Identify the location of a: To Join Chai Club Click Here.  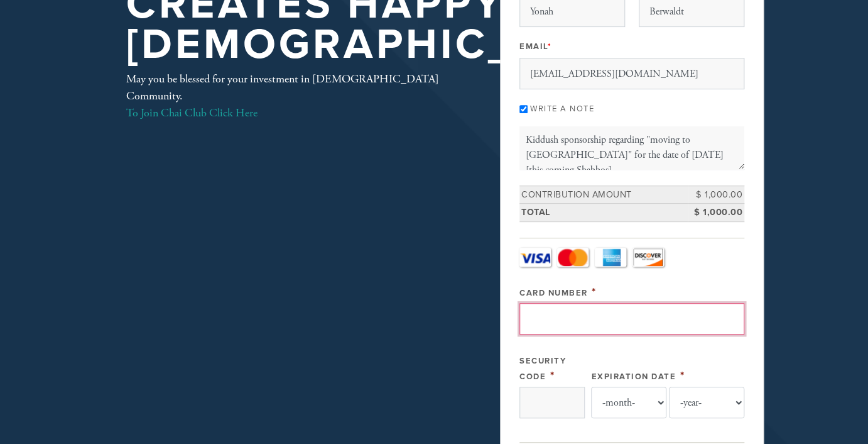
(191, 113).